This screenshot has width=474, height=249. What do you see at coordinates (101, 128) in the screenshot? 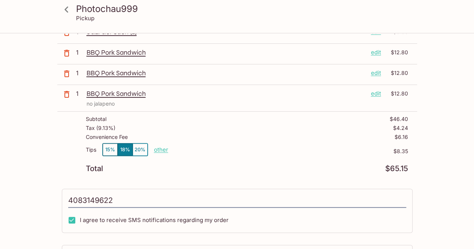
I see `p: Tax ( 9.13% )` at bounding box center [101, 128].